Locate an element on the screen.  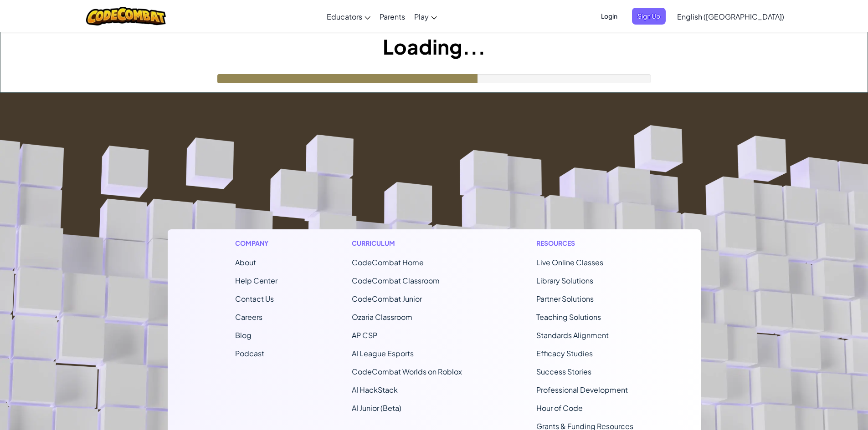
span: Sign Up is located at coordinates (649, 16).